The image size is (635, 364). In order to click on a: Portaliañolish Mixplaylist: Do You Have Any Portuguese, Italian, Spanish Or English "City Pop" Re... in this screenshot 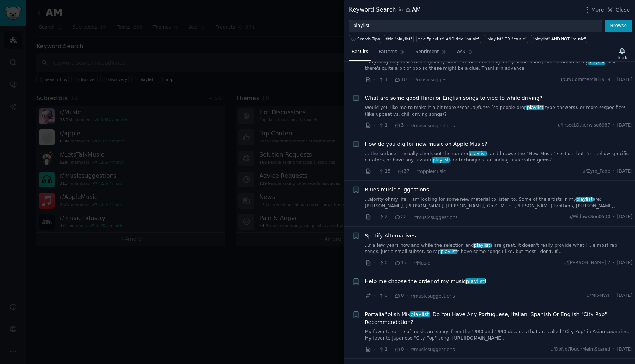, I will do `click(498, 318)`.